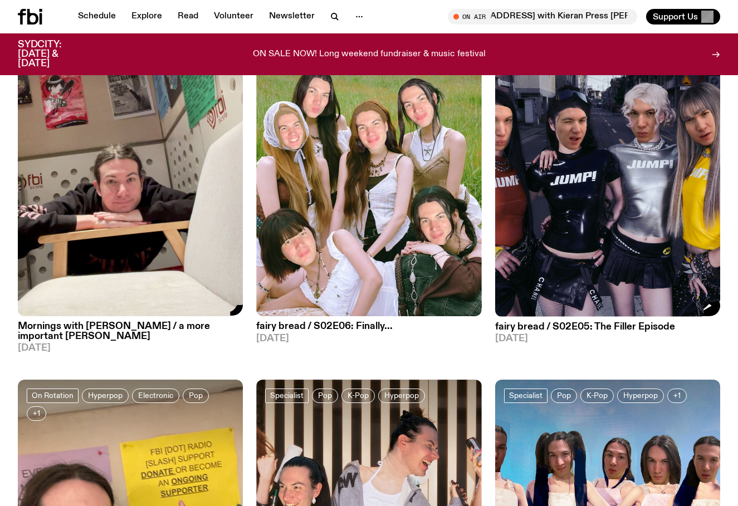 The width and height of the screenshot is (738, 506). Describe the element at coordinates (188, 17) in the screenshot. I see `a: Read` at that location.